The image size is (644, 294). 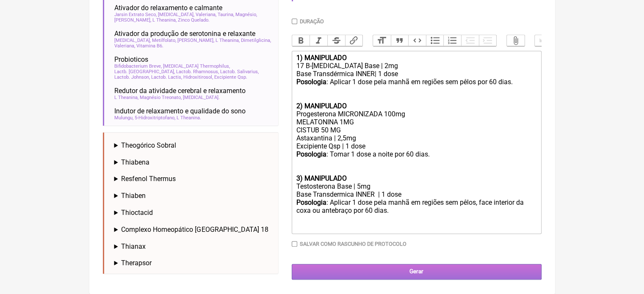 I want to click on div: Excipiente Qsp | 1 dose, so click(x=416, y=146).